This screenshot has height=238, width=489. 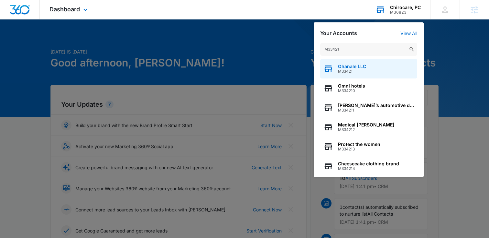 What do you see at coordinates (369, 146) in the screenshot?
I see `button: Protect the womenM334213` at bounding box center [369, 146].